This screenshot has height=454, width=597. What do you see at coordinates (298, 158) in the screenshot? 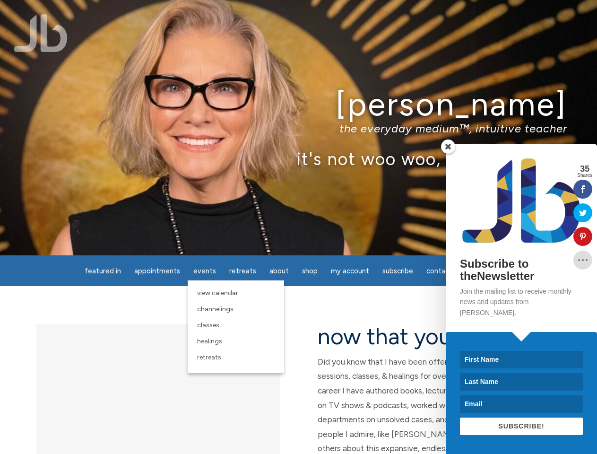
I see `p: it's not woo woo, it's true true™` at bounding box center [298, 158].